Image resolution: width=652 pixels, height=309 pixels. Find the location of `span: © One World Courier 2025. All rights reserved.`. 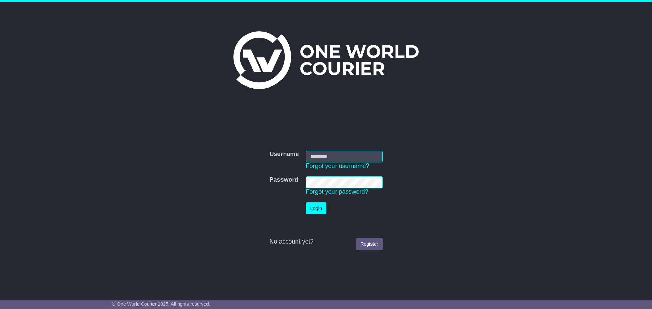

span: © One World Courier 2025. All rights reserved. is located at coordinates (161, 304).